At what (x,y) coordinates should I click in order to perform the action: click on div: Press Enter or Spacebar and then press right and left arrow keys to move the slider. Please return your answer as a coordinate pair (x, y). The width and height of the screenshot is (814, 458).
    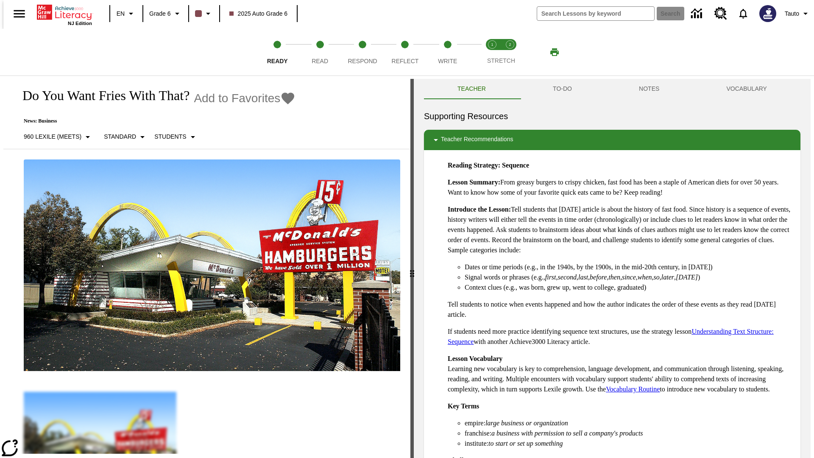
    Looking at the image, I should click on (412, 268).